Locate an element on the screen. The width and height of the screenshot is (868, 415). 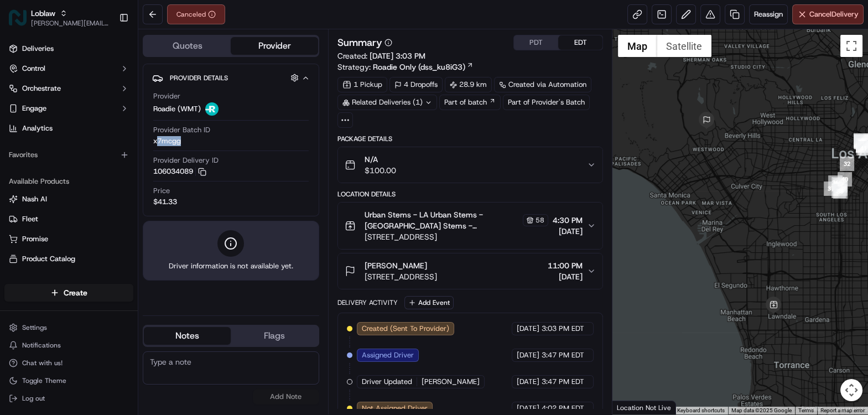
span: Provider is located at coordinates (166, 97).